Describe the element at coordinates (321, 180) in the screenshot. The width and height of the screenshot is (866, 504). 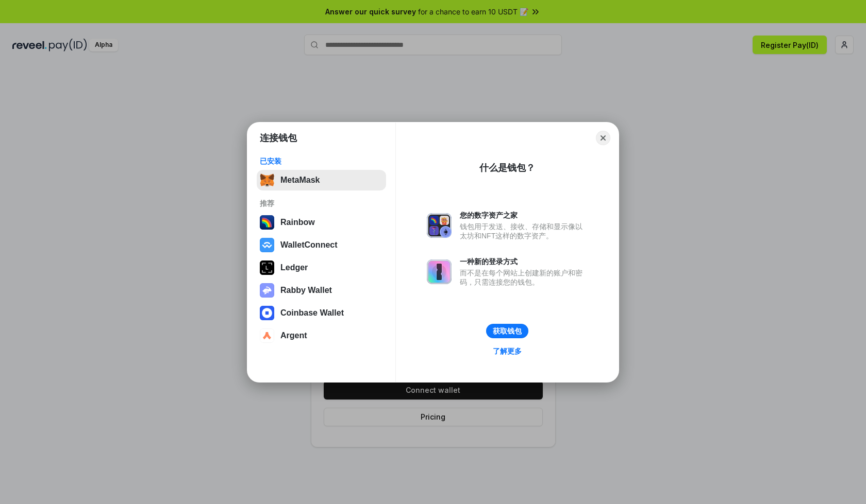
I see `button: MetaMask` at that location.